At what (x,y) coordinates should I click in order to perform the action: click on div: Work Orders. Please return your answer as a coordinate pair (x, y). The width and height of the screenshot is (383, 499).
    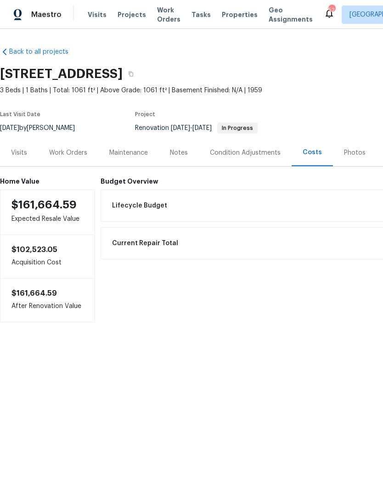
    Looking at the image, I should click on (68, 153).